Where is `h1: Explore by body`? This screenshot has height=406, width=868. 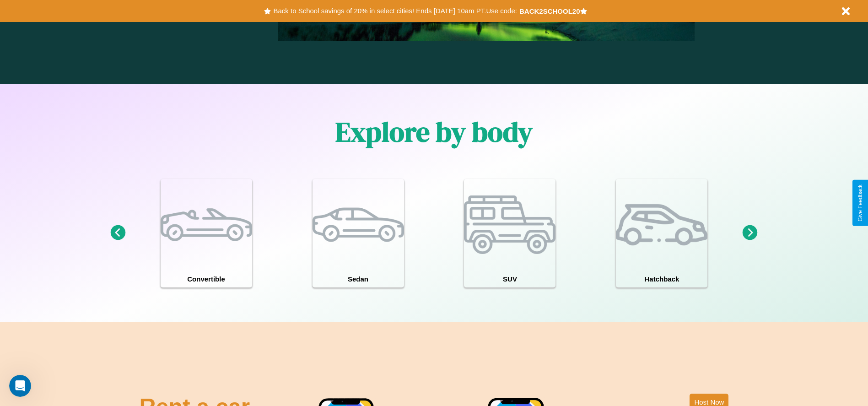 h1: Explore by body is located at coordinates (434, 132).